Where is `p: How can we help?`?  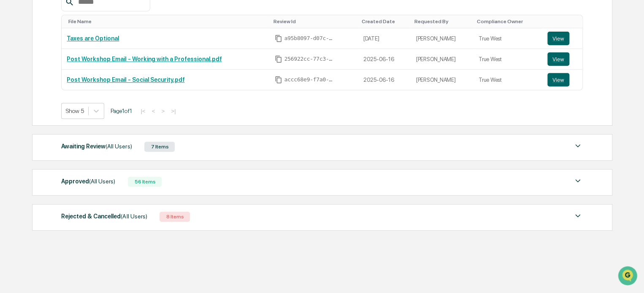 p: How can we help? is located at coordinates (81, 24).